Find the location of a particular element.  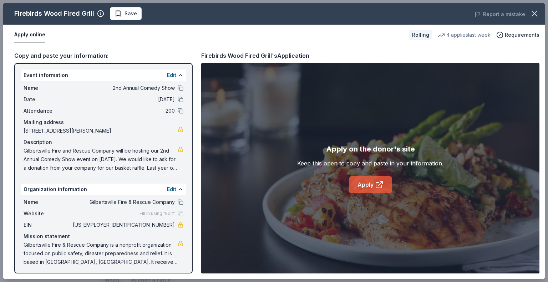

button: Report a mistake is located at coordinates (500, 14).